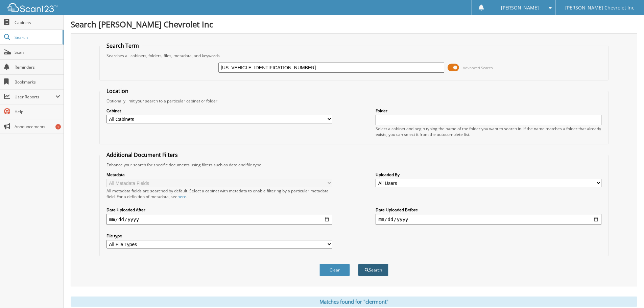 This screenshot has width=644, height=308. Describe the element at coordinates (182, 196) in the screenshot. I see `a: here` at that location.